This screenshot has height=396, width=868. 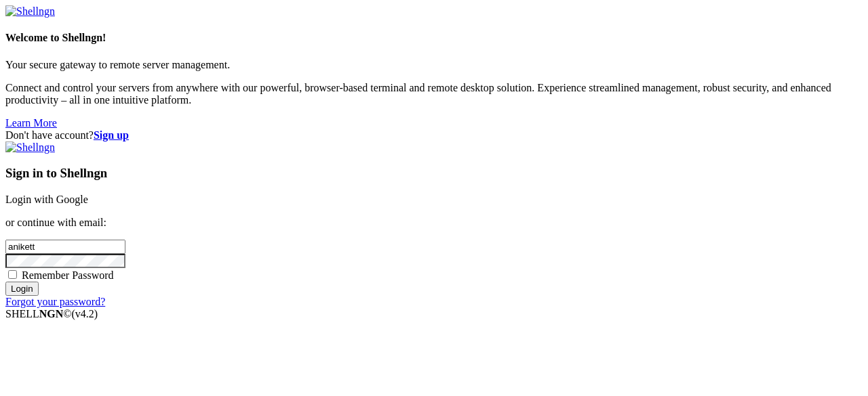 I want to click on a: Login with Google, so click(x=47, y=199).